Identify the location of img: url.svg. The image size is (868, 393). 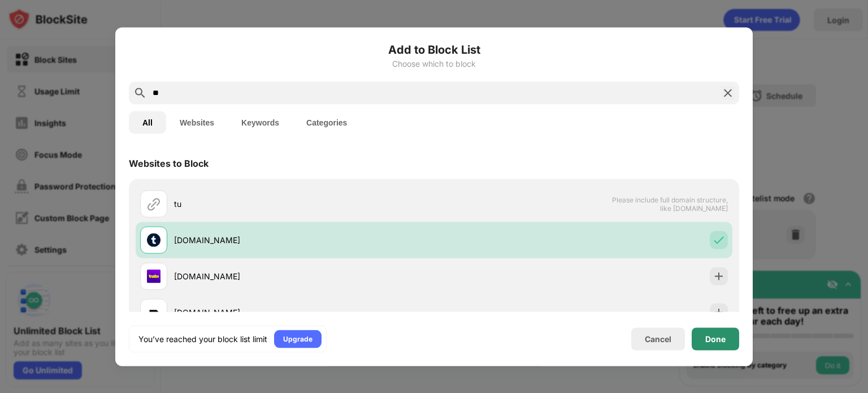
(154, 204).